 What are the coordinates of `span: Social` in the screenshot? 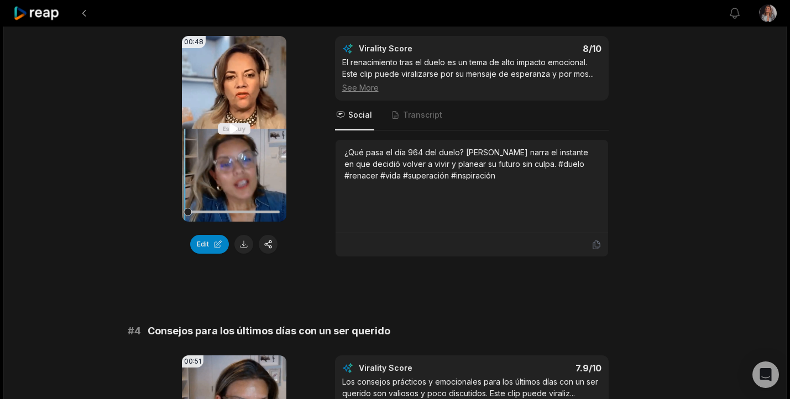 It's located at (360, 115).